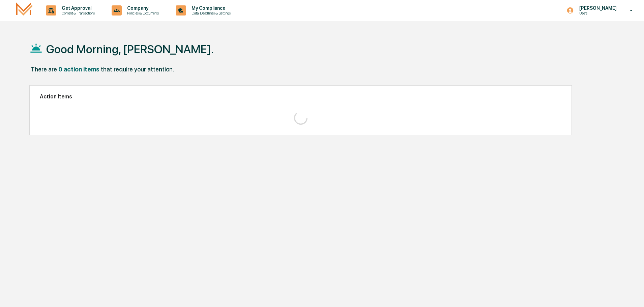 The width and height of the screenshot is (644, 307). I want to click on div: 0 action items, so click(79, 69).